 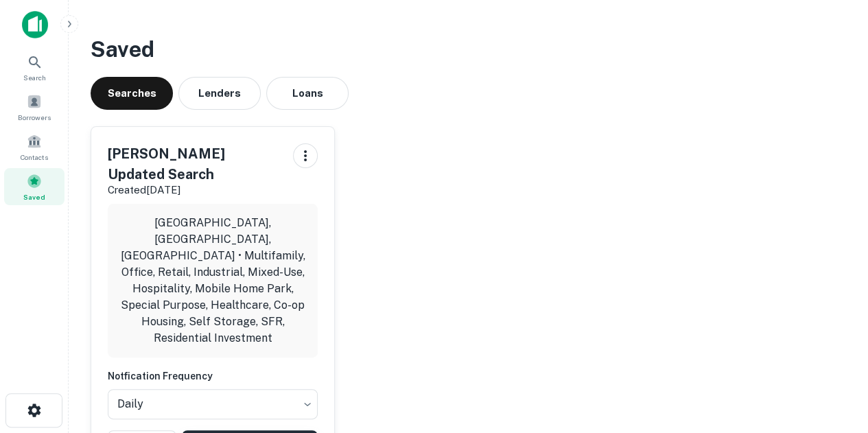 What do you see at coordinates (468, 50) in the screenshot?
I see `h3: Saved` at bounding box center [468, 50].